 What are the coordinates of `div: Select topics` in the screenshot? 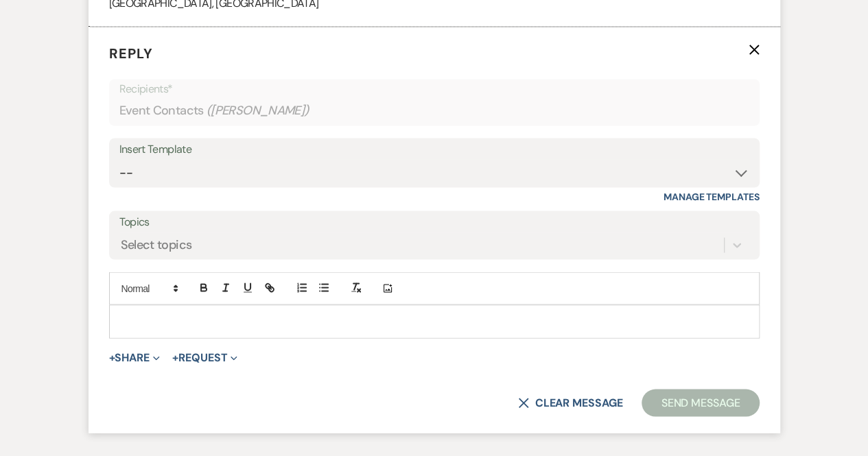 It's located at (157, 245).